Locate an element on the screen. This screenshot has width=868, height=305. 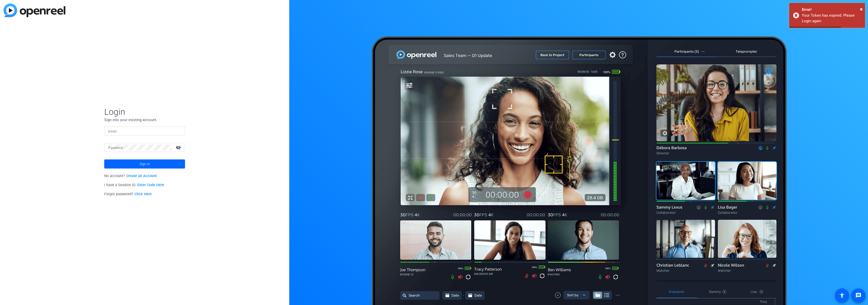
span: Forgot password? is located at coordinates (128, 194).